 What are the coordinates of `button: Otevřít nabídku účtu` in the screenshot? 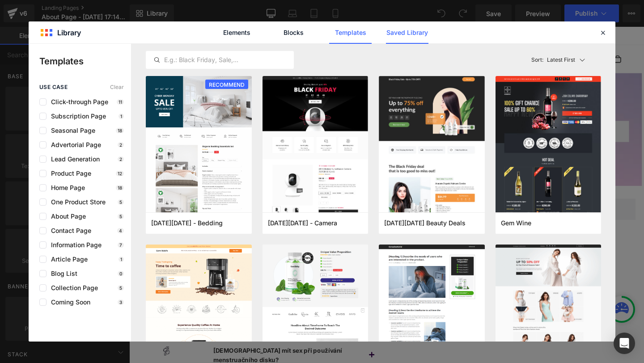 It's located at (494, 34).